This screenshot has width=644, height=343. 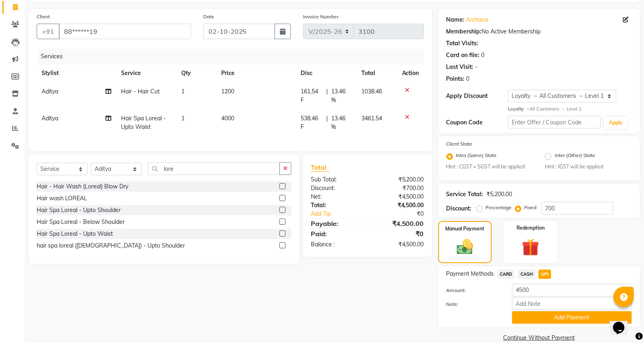 I want to click on div: Balance :, so click(x=336, y=244).